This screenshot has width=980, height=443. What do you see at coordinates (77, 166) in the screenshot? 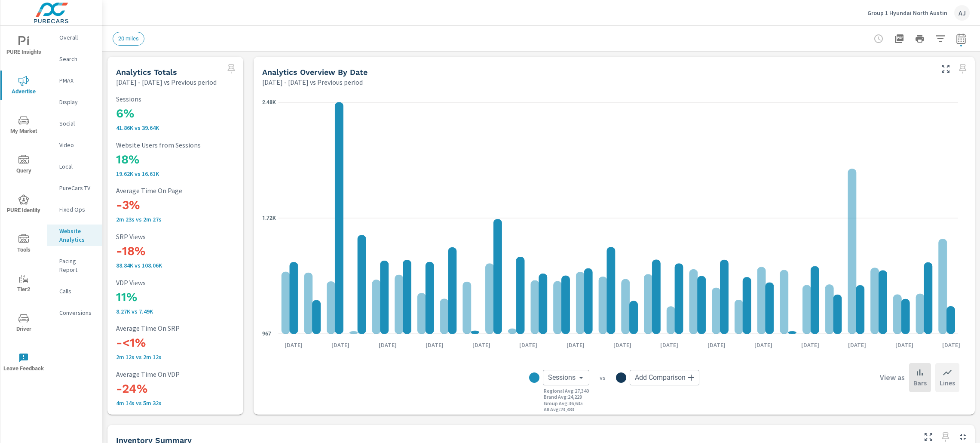
I see `p: Local` at bounding box center [77, 166].